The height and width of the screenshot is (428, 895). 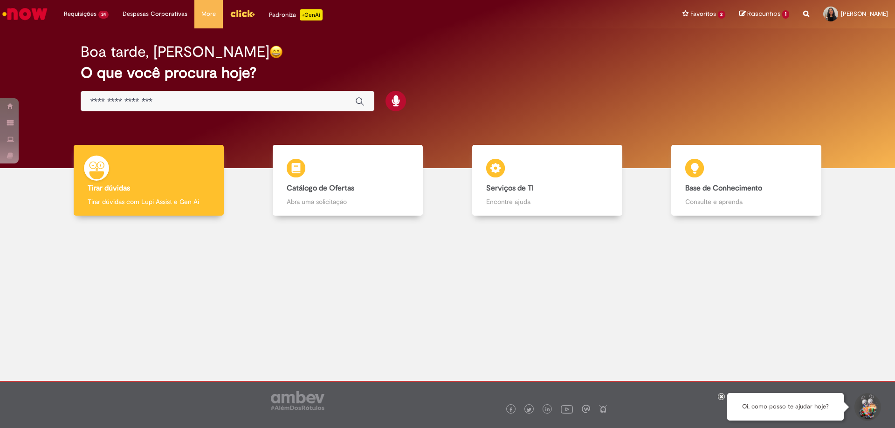 What do you see at coordinates (25, 14) in the screenshot?
I see `img: ServiceNow` at bounding box center [25, 14].